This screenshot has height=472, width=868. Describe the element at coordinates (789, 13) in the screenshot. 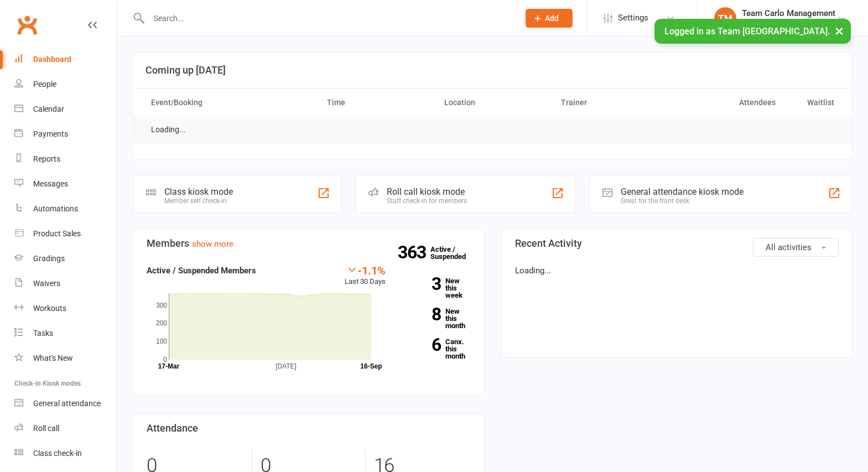

I see `div: Team Carlo Management` at that location.